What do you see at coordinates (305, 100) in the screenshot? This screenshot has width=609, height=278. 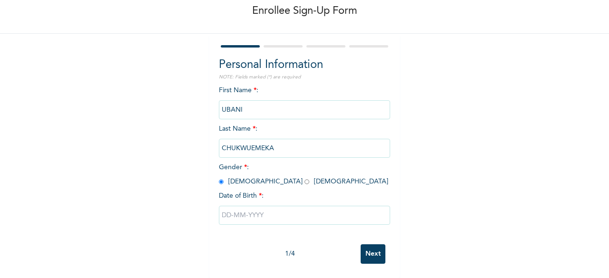 I see `span: First Name :` at bounding box center [305, 100].